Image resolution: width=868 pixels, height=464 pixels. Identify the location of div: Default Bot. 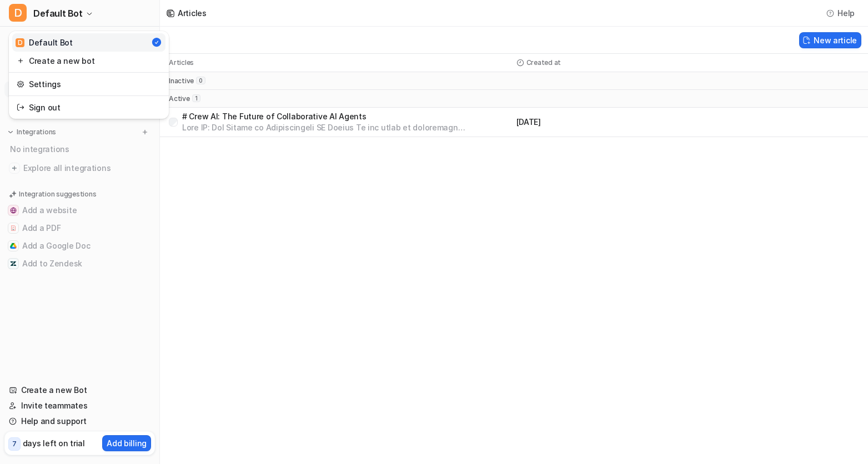
(44, 42).